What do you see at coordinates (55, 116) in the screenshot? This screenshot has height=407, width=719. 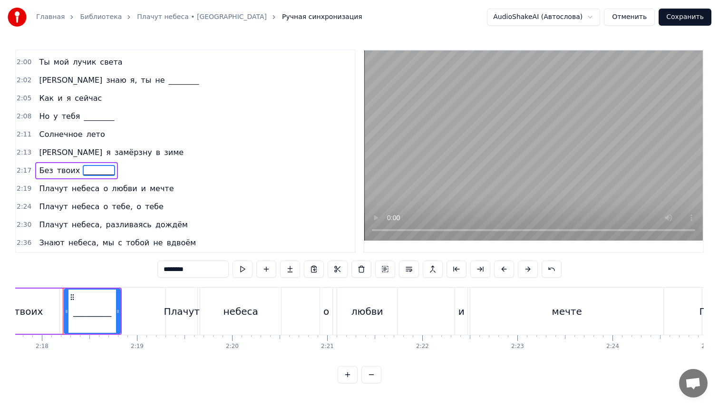 I see `span: у` at bounding box center [55, 116].